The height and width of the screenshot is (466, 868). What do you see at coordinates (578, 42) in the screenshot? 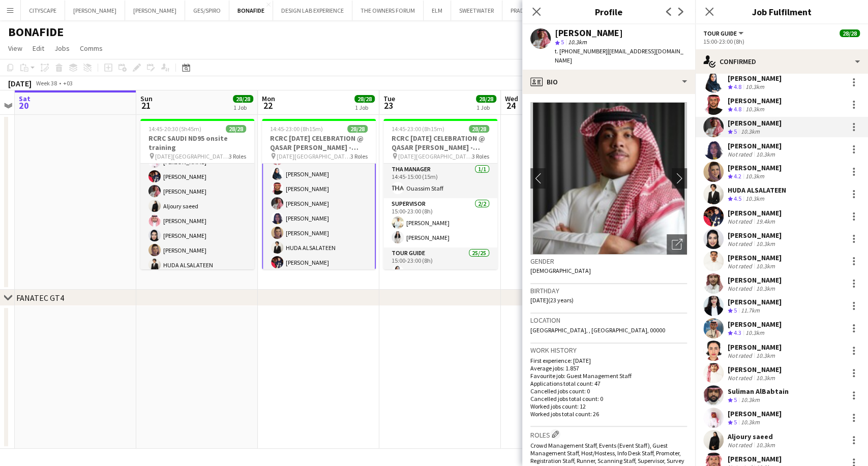
I see `span: 10.3km` at bounding box center [578, 42].